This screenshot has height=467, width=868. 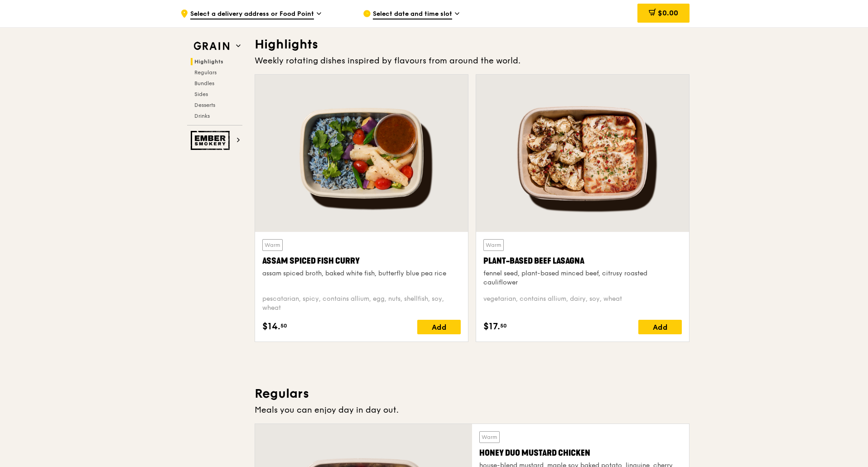 What do you see at coordinates (412, 14) in the screenshot?
I see `span: Select date and time slot` at bounding box center [412, 14].